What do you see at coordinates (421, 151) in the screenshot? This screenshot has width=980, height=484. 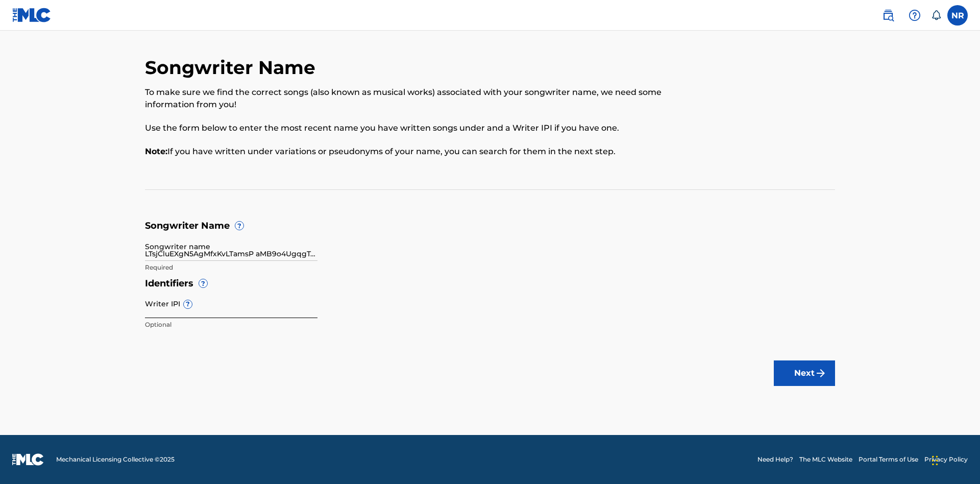 I see `p: If you have written under variations or pseudonyms of your name, you can search for them in the n...` at bounding box center [421, 151].